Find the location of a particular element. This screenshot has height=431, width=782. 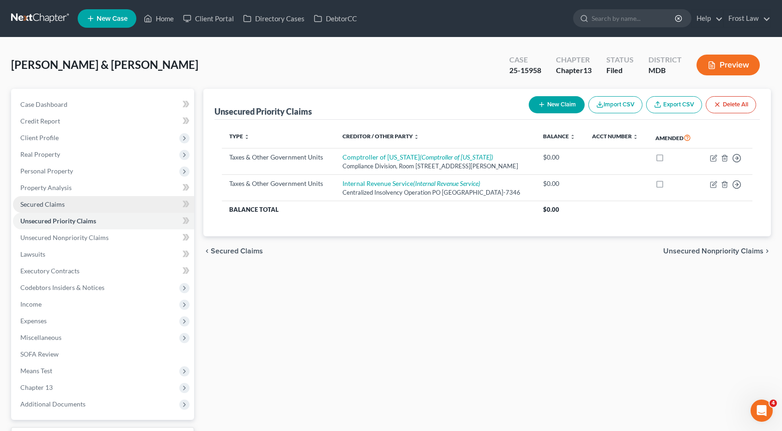

span: Chapter 13 is located at coordinates (37, 387).